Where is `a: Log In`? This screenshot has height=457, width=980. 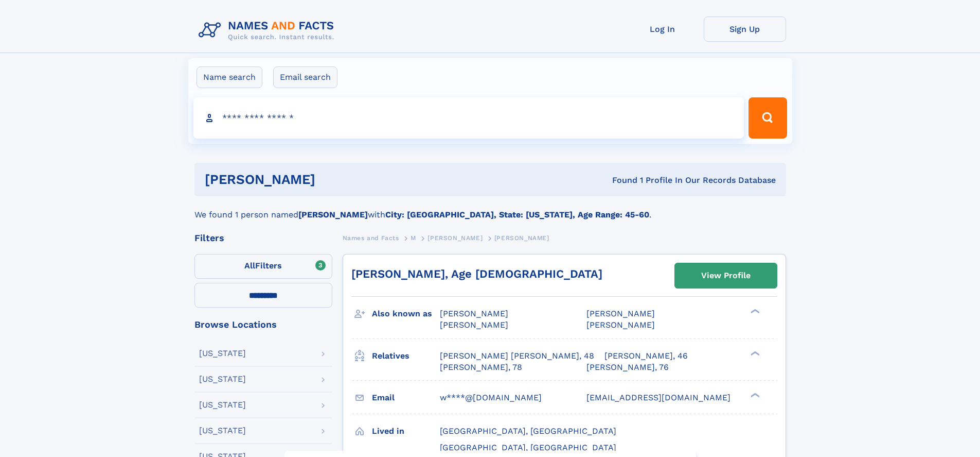
a: Log In is located at coordinates (662, 29).